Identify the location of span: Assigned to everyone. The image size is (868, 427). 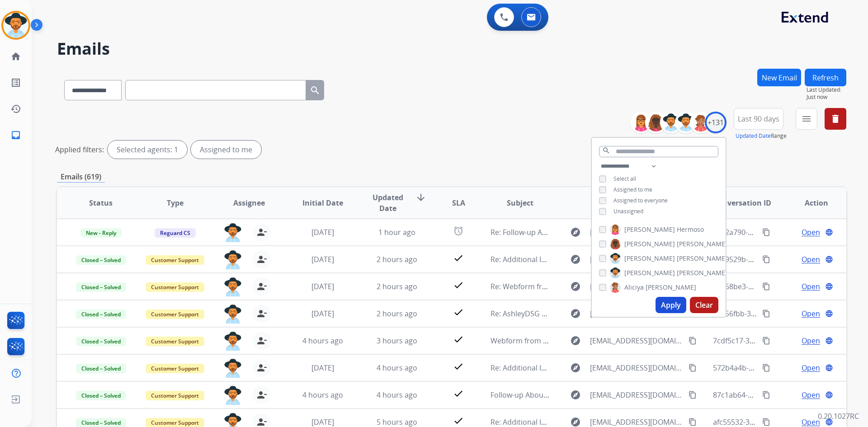
(641, 200).